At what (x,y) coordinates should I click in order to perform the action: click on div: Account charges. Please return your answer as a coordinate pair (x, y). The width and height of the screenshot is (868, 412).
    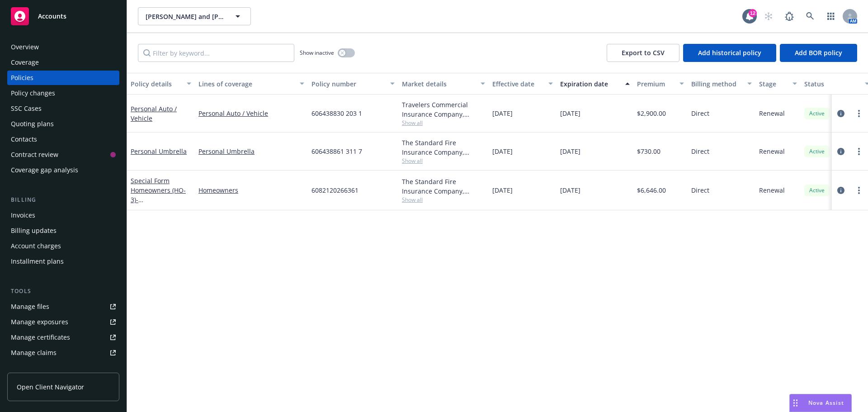
    Looking at the image, I should click on (36, 246).